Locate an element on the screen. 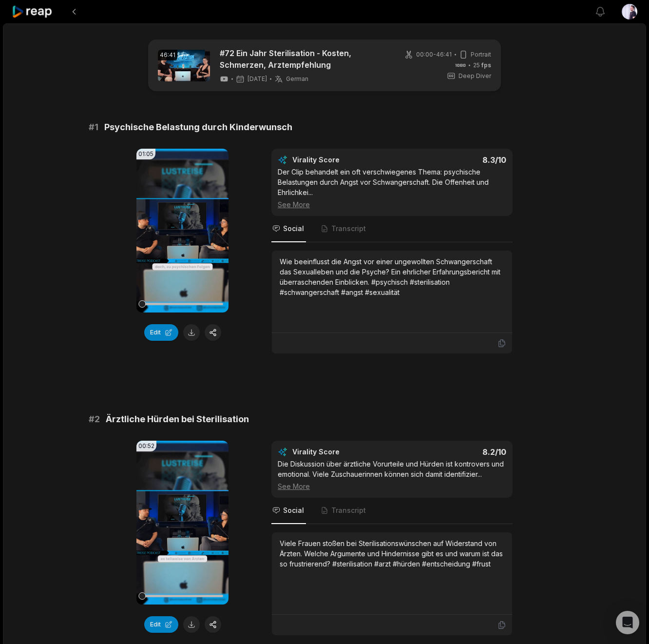 The image size is (649, 644). div: Viele Frauen stoßen bei Sterilisationswünschen auf Widerstand von Ärzten. Welche Argumente und Hi... is located at coordinates (392, 554).